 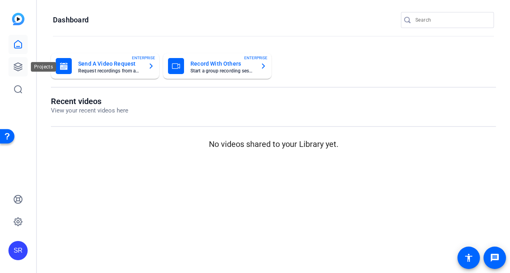 I want to click on mat-card-title: Send A Video Request, so click(x=110, y=64).